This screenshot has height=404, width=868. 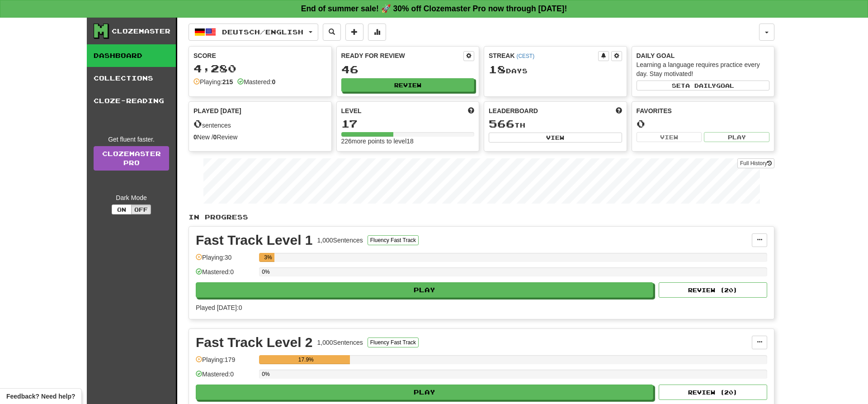 What do you see at coordinates (225, 362) in the screenshot?
I see `div: Playing: 179` at bounding box center [225, 362].